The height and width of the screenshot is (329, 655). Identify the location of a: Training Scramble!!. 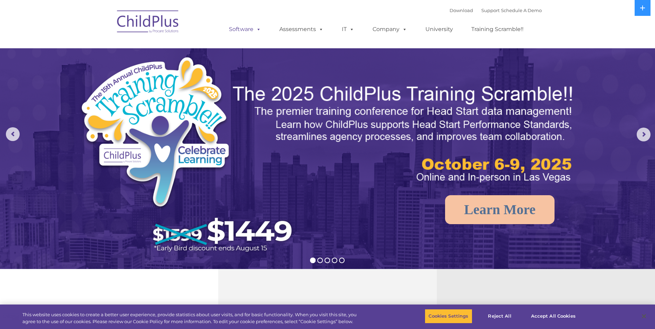
(497, 29).